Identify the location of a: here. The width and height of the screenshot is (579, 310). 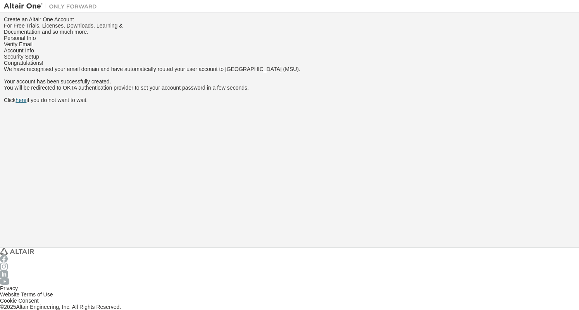
(21, 100).